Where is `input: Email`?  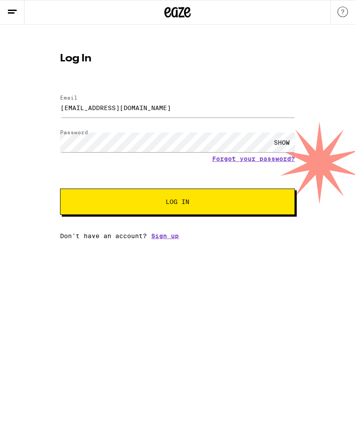 input: Email is located at coordinates (178, 107).